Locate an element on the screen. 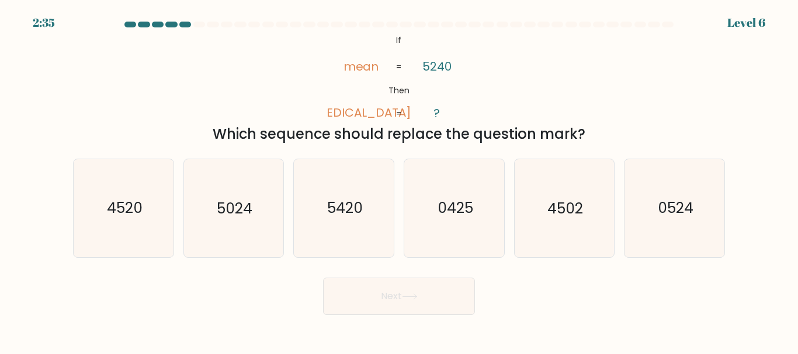 This screenshot has width=798, height=354. div: 2:35 is located at coordinates (44, 23).